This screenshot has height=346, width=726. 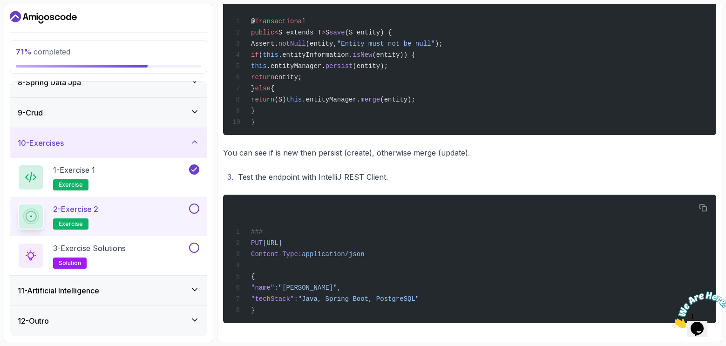 I want to click on span: 1, so click(x=6, y=7).